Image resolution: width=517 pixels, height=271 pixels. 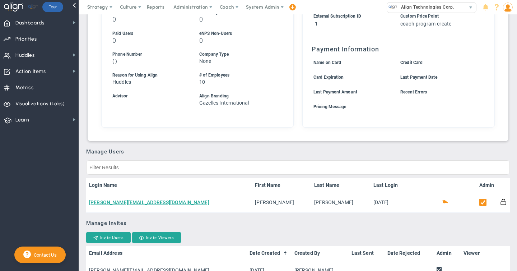 What do you see at coordinates (149, 75) in the screenshot?
I see `div: Reason for Using Align` at bounding box center [149, 75].